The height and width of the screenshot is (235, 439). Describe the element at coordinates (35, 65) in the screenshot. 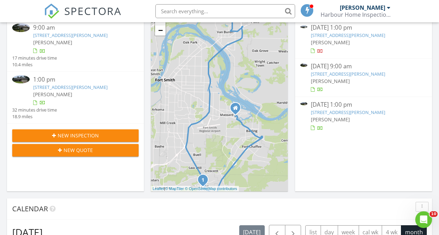

I see `div: 10.4 miles` at that location.